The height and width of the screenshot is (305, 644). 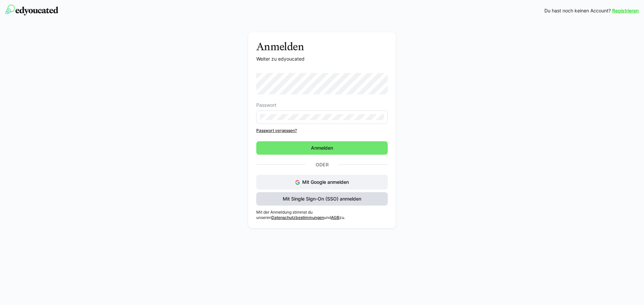 I want to click on span: Passwort, so click(x=266, y=105).